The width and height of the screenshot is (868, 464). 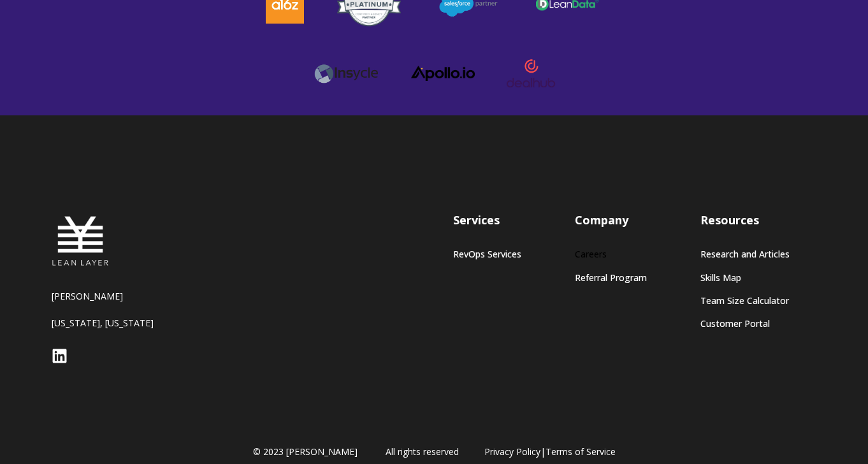 What do you see at coordinates (745, 323) in the screenshot?
I see `a: Customer Portal` at bounding box center [745, 323].